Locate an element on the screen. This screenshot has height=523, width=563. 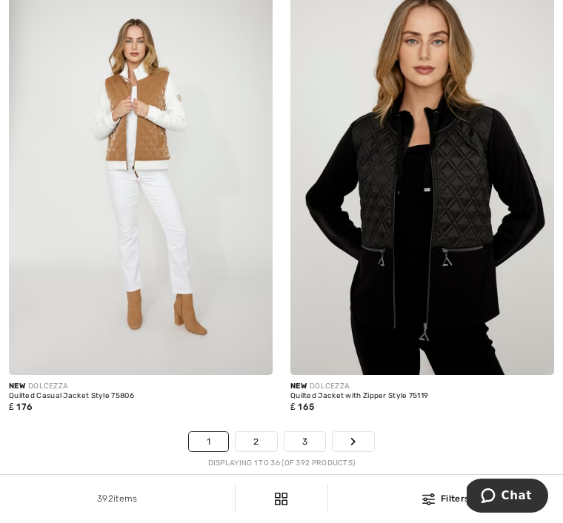
span: 392 is located at coordinates (105, 499).